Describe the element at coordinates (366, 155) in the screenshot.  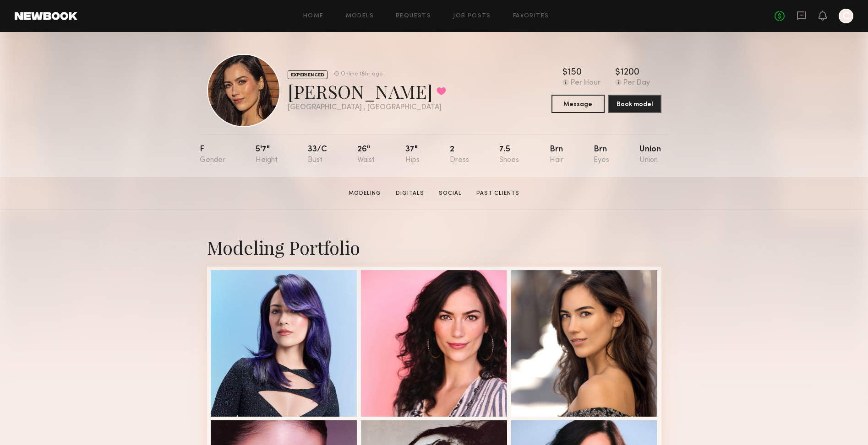
I see `div: 26"` at that location.